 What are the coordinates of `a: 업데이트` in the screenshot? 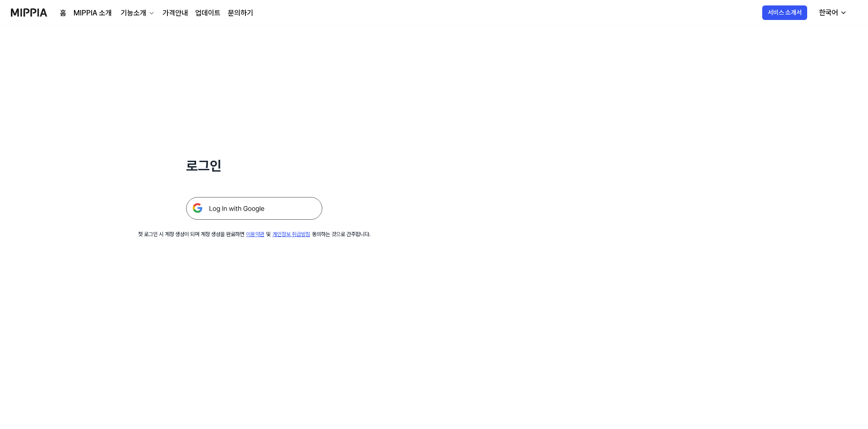 It's located at (208, 13).